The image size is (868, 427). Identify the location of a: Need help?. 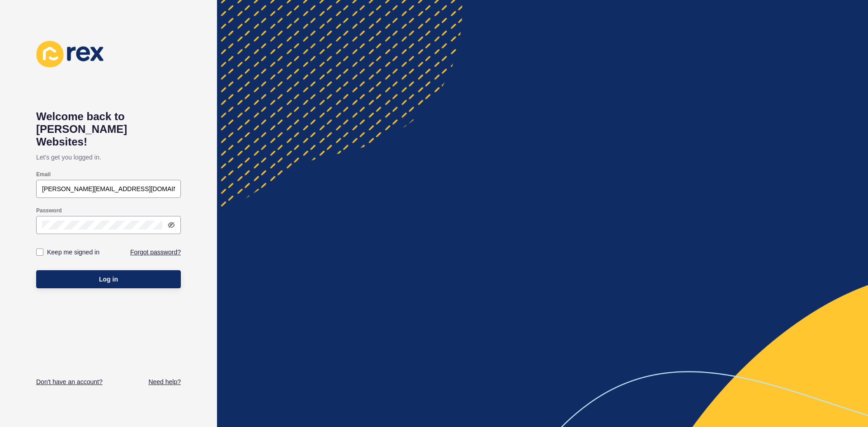
(165, 382).